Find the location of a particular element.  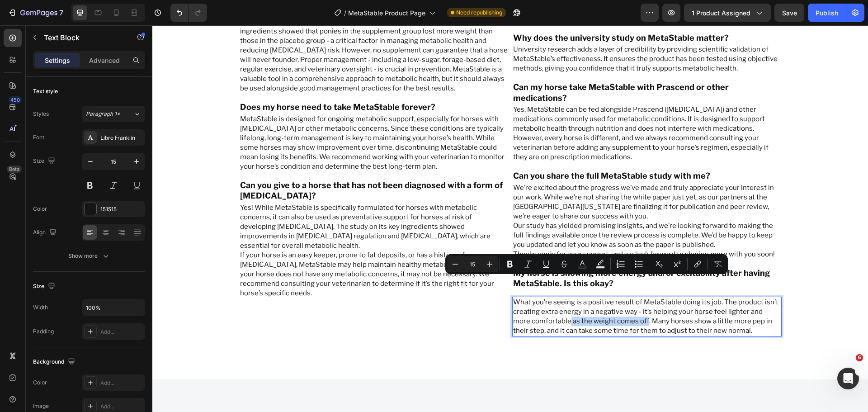

span: Paragraph 1* is located at coordinates (103, 114).